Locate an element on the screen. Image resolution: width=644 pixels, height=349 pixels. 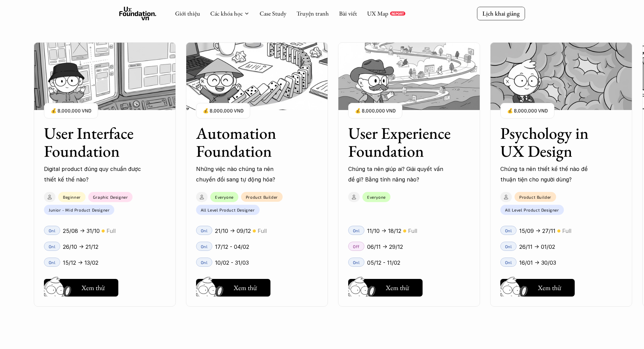
p: Chúng ta nên giúp ai? Giải quyết vấn đề gì? Bằng tính năng nào? is located at coordinates (397, 174).